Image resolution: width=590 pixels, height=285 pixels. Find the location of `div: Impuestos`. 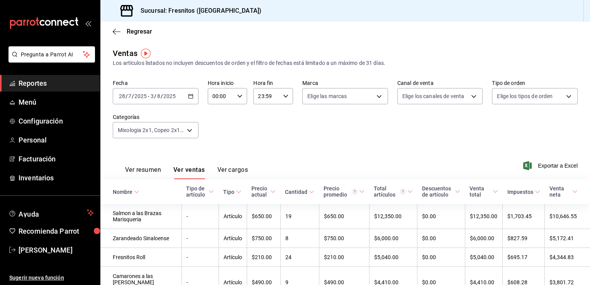

div: Impuestos is located at coordinates (520, 192).